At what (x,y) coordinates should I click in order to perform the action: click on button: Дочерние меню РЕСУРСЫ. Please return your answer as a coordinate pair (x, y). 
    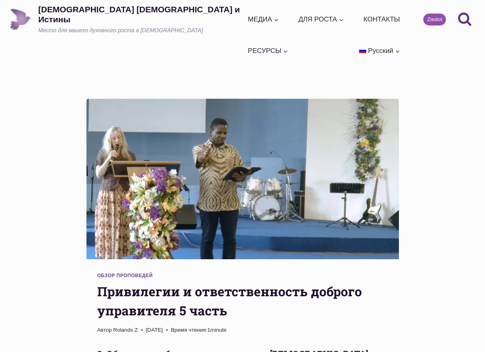
    Looking at the image, I should click on (268, 51).